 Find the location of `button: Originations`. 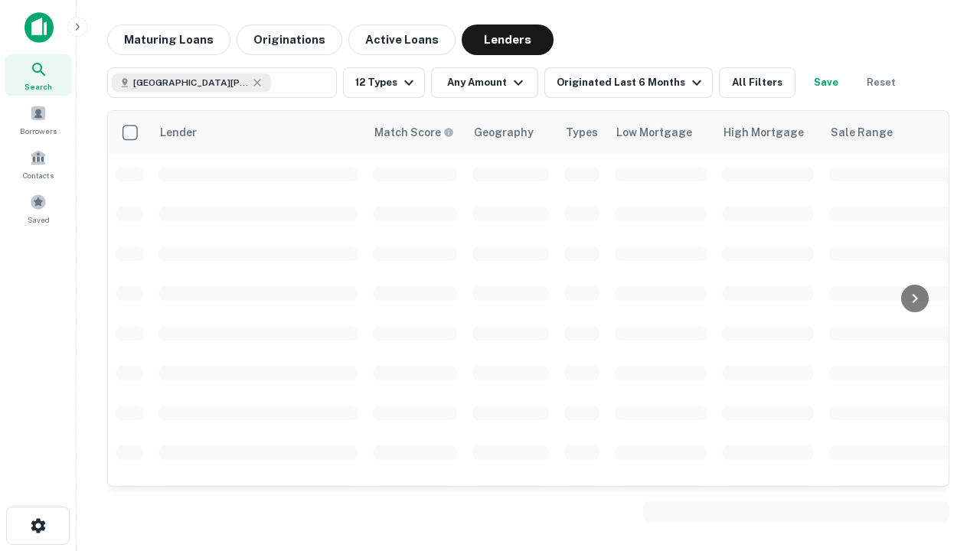

button: Originations is located at coordinates (289, 40).